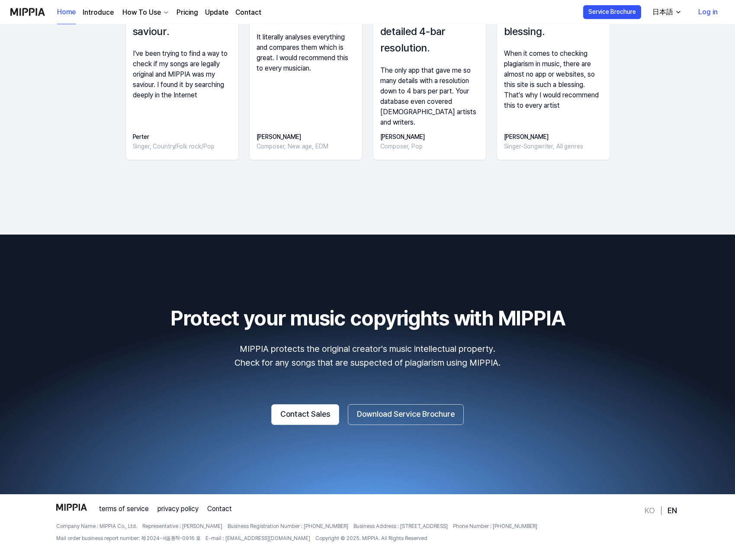  I want to click on h2: Protect your music copyrights with MIPPIA, so click(368, 318).